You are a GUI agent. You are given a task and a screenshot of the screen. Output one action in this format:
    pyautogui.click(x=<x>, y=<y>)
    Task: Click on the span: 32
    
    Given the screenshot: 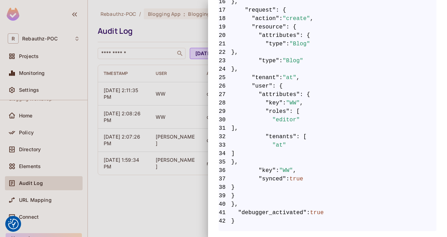 What is the action you would take?
    pyautogui.click(x=225, y=137)
    